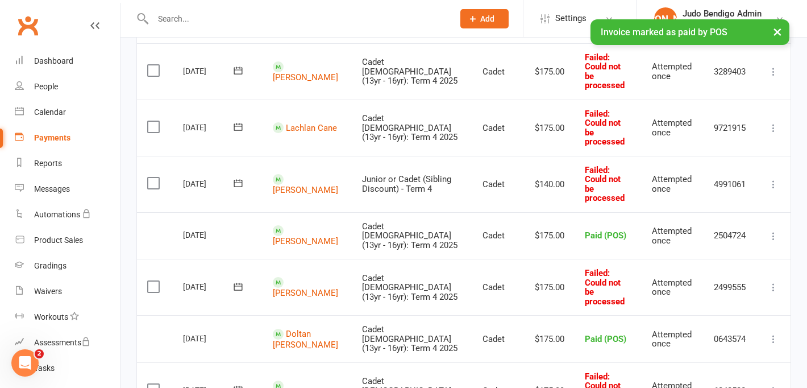 This screenshot has width=807, height=388. Describe the element at coordinates (28, 26) in the screenshot. I see `a: Clubworx` at that location.